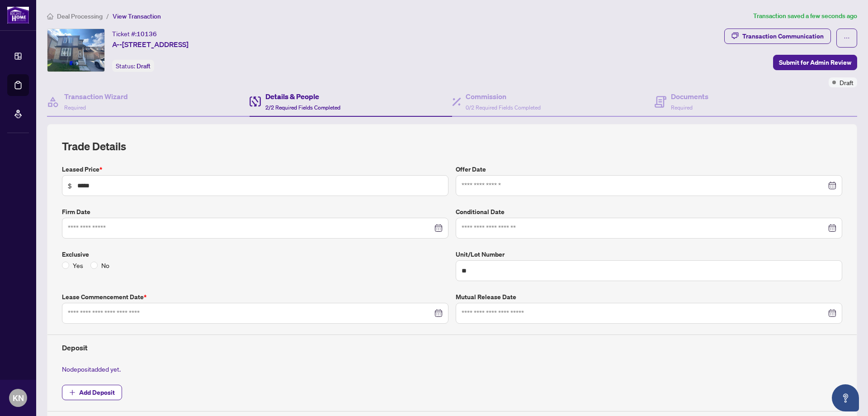 This screenshot has width=868, height=416. I want to click on h2: Trade Details, so click(452, 146).